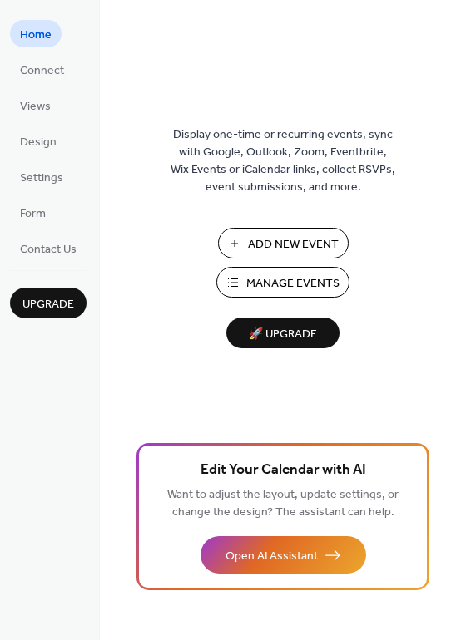 This screenshot has width=466, height=640. I want to click on button: 🚀 Upgrade, so click(283, 333).